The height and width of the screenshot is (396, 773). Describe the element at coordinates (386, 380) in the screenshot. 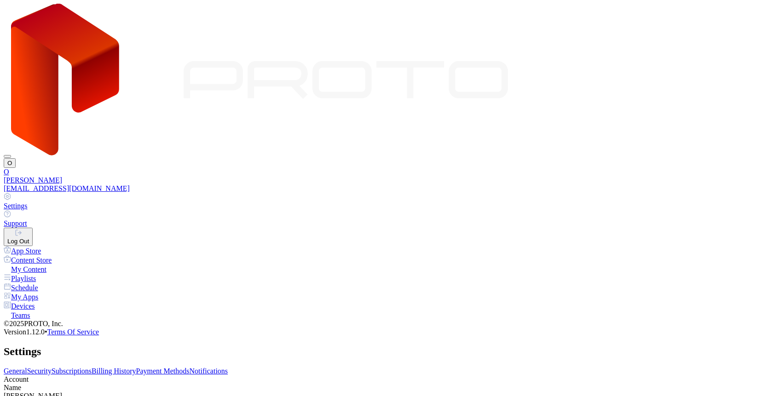

I see `div: Account` at that location.